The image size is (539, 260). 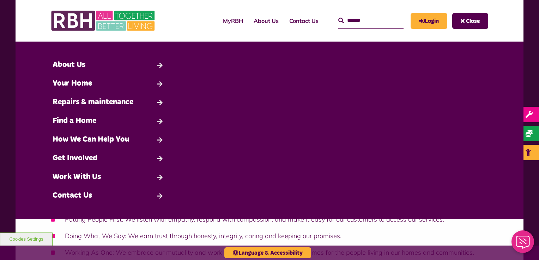 I want to click on a: Get Involved, so click(x=108, y=158).